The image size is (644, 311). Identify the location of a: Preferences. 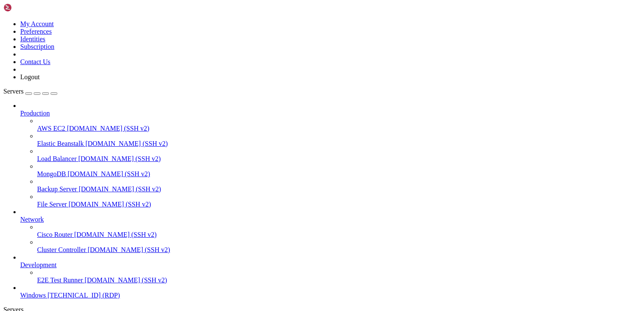
(36, 31).